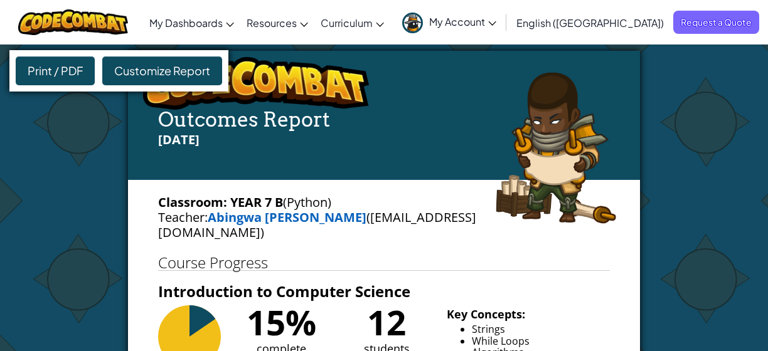  I want to click on div: Print / PDF, so click(55, 71).